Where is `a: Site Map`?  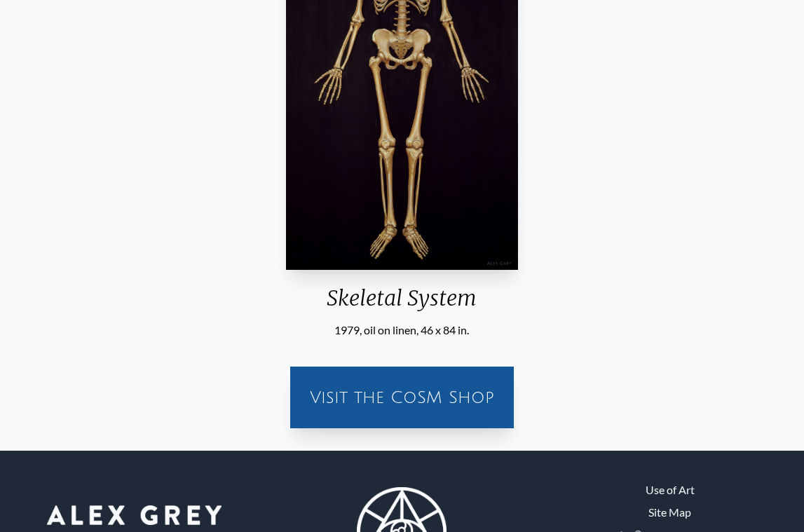 a: Site Map is located at coordinates (669, 513).